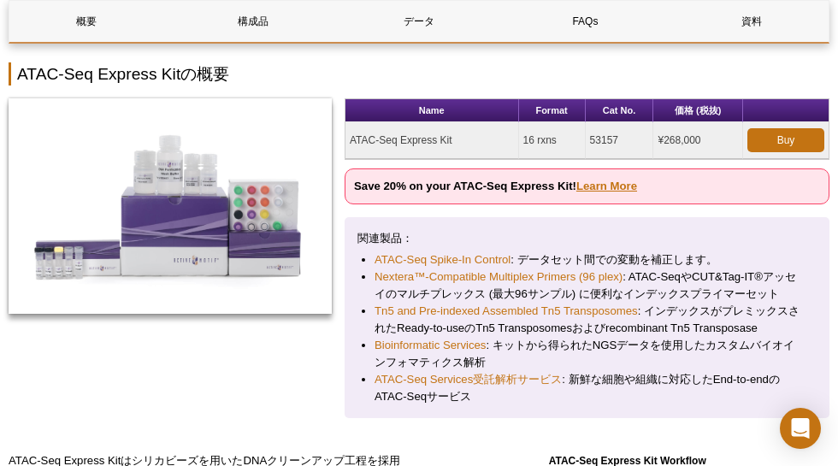  What do you see at coordinates (587, 354) in the screenshot?
I see `li: : キットから得られたNGSデータを使用したカスタムバイオインフォマティクス解析` at bounding box center [587, 354].